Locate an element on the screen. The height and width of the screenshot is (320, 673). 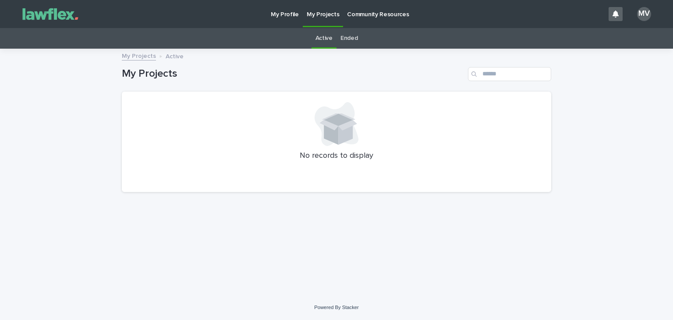
div: MV is located at coordinates (644, 14).